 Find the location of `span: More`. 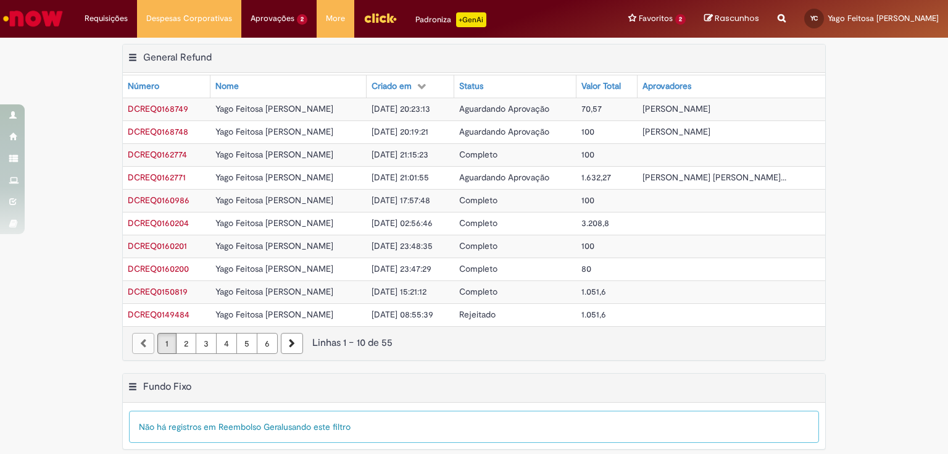

span: More is located at coordinates (335, 19).